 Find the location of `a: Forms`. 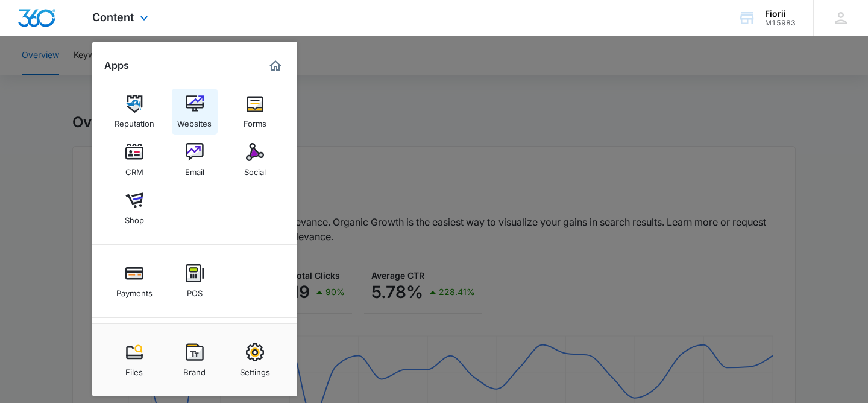

a: Forms is located at coordinates (255, 112).